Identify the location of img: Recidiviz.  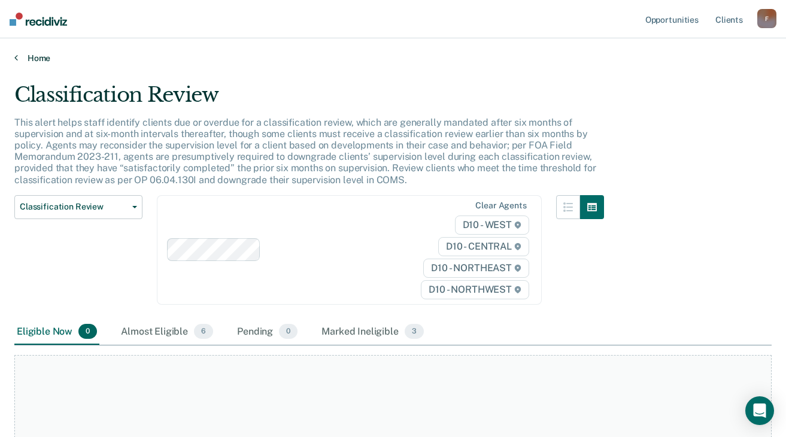
(38, 19).